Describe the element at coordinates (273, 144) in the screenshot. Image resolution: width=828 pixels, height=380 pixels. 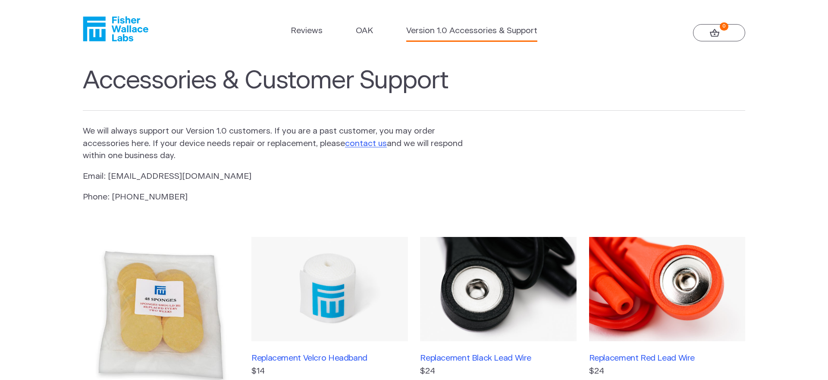
I see `p: We will always support our Version 1.0 customers. If you are a past customer, you may order acces...` at that location.